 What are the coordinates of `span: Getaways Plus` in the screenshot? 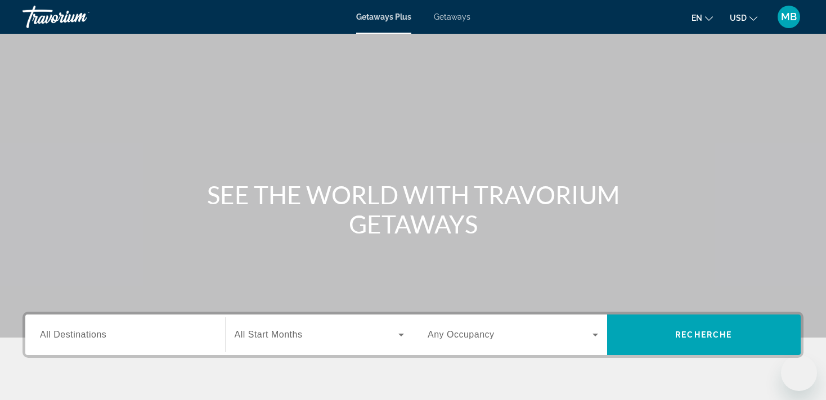 It's located at (384, 17).